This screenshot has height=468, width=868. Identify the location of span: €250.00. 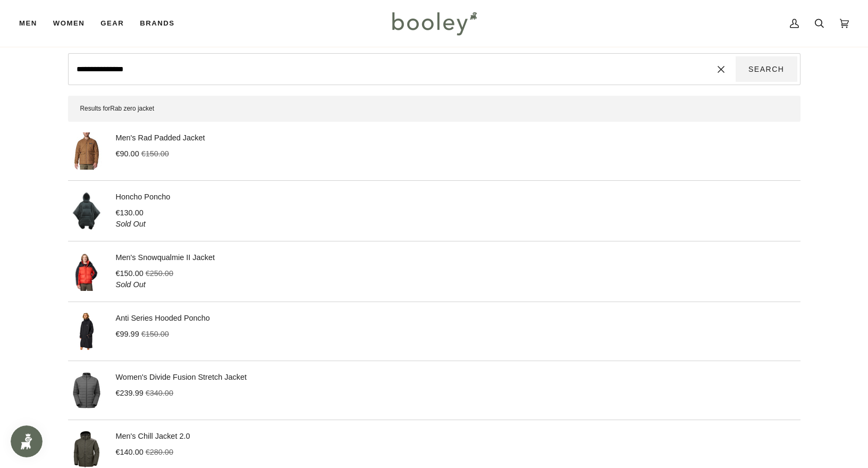
(160, 273).